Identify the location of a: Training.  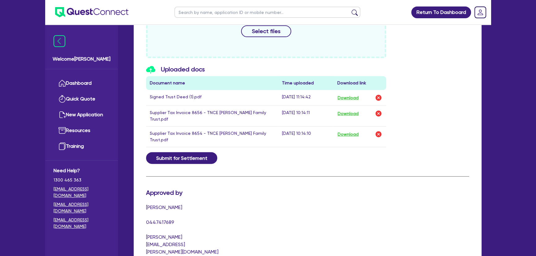
(81, 146).